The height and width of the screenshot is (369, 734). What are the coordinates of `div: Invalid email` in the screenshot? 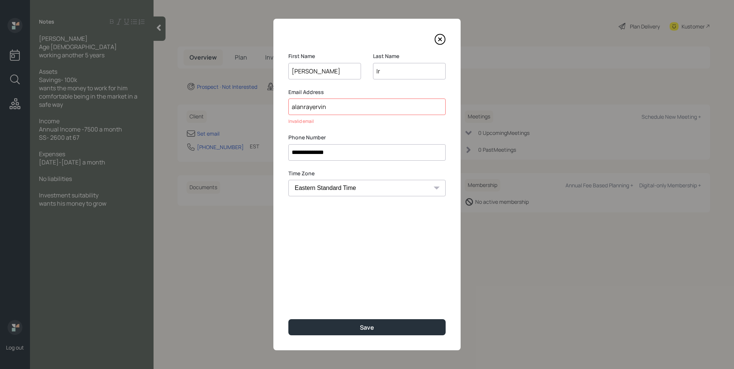 It's located at (367, 121).